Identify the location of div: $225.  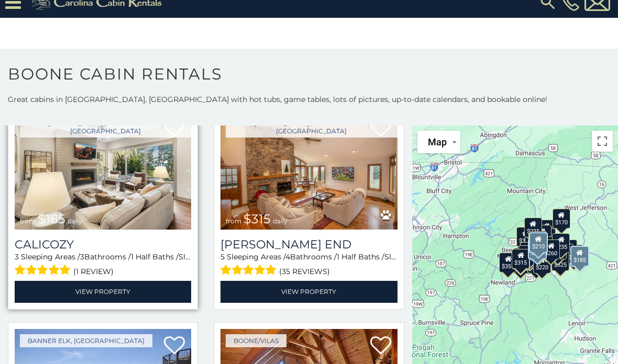
(538, 249).